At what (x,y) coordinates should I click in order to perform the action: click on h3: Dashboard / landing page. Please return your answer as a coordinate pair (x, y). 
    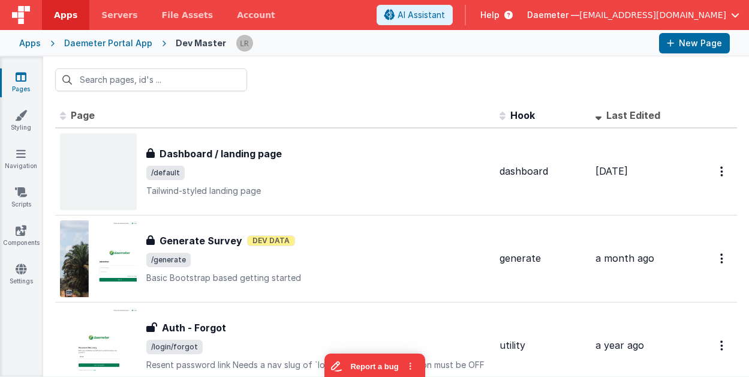
    Looking at the image, I should click on (221, 154).